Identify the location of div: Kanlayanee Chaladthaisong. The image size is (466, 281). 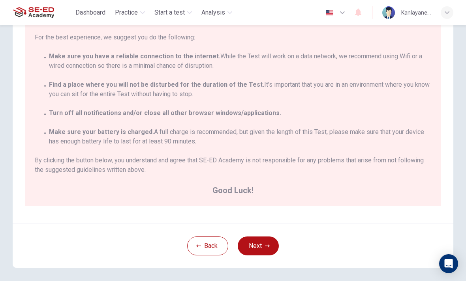
(416, 13).